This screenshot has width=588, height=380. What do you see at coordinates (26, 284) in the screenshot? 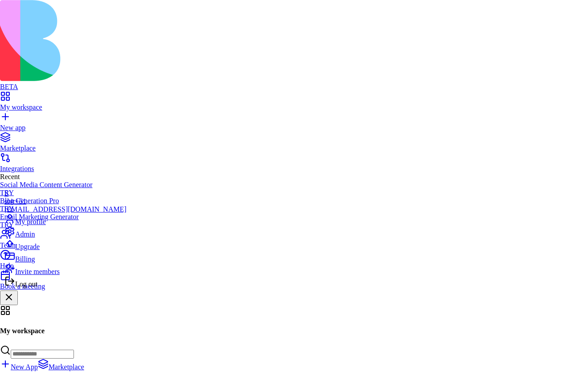
I see `span: Log out` at bounding box center [26, 284].